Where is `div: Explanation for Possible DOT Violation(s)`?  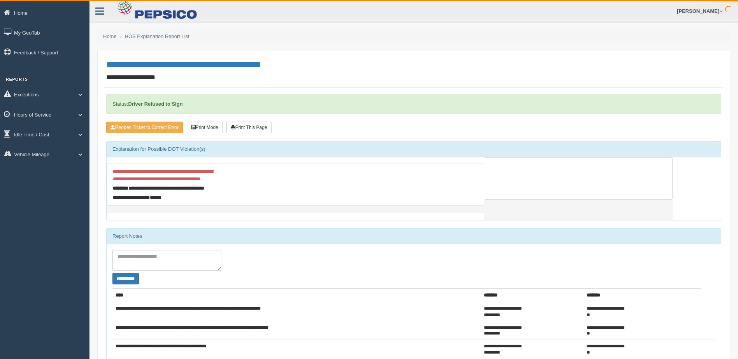 div: Explanation for Possible DOT Violation(s) is located at coordinates (413, 149).